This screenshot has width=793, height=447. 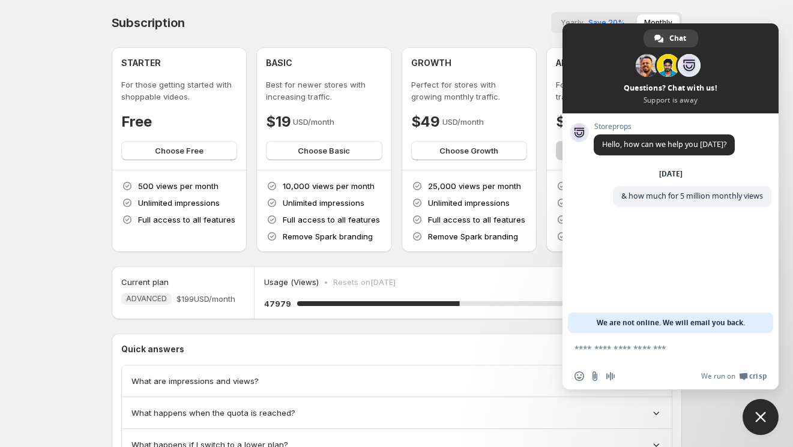 I want to click on div: Chat, so click(x=670, y=38).